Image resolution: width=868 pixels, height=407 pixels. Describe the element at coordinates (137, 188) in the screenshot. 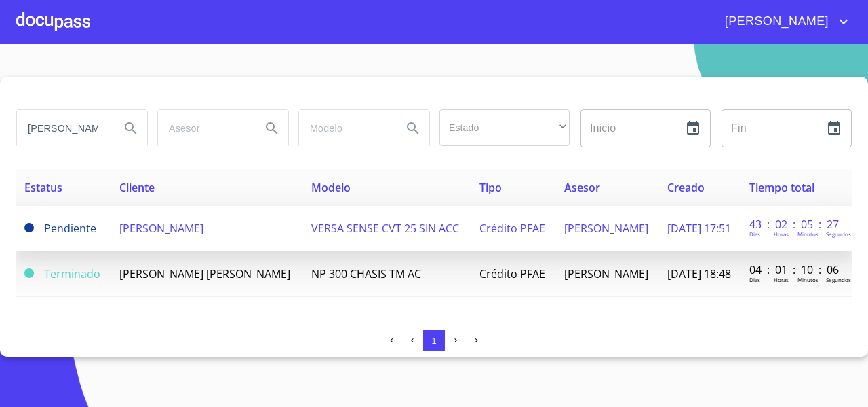

I see `span: Cliente` at that location.